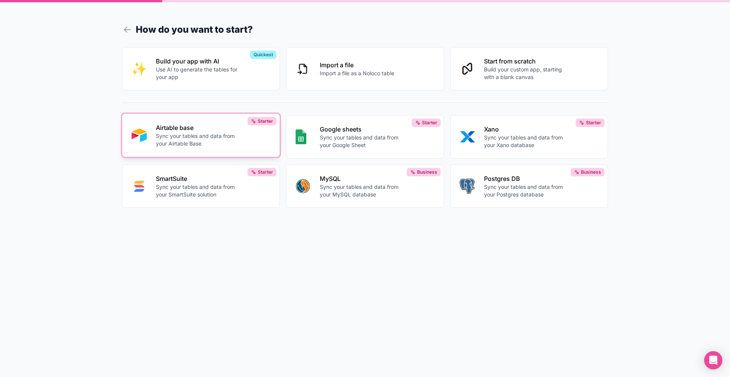  Describe the element at coordinates (467, 137) in the screenshot. I see `img: XANO` at that location.